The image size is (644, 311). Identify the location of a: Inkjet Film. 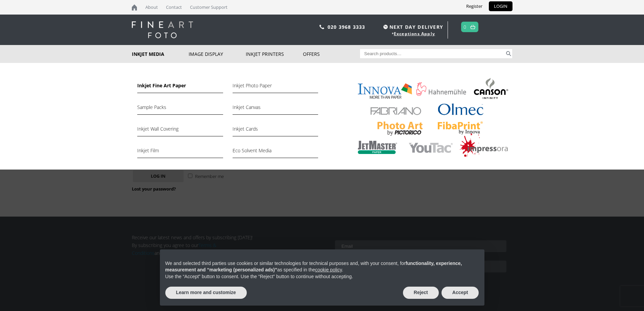
(180, 152).